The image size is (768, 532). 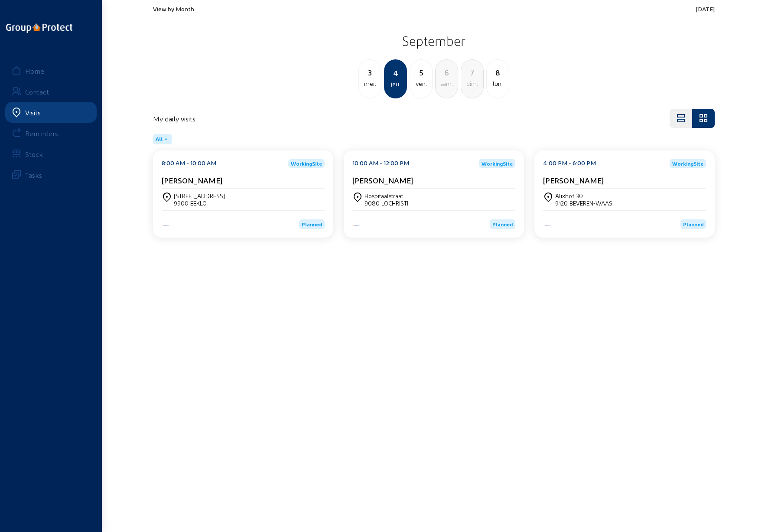 What do you see at coordinates (396, 84) in the screenshot?
I see `div: jeu.` at bounding box center [396, 84].